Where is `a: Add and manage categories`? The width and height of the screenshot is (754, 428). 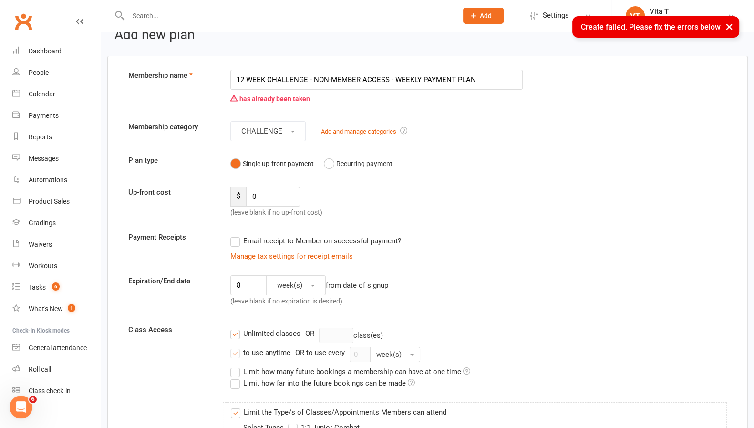
a: Add and manage categories is located at coordinates (359, 131).